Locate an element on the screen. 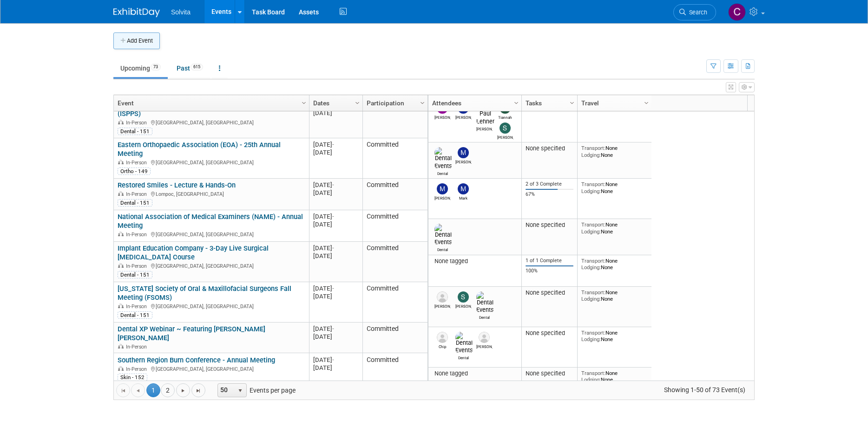 This screenshot has height=439, width=868. a: 2 is located at coordinates (168, 390).